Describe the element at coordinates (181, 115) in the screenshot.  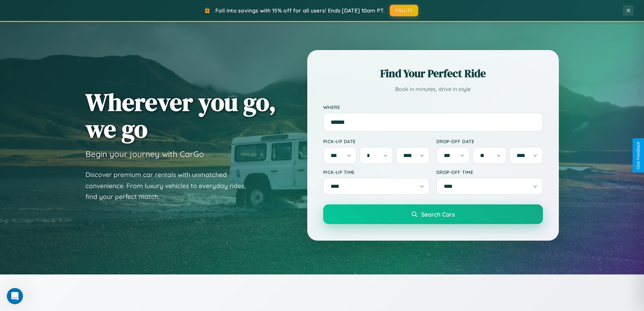
I see `h1: Wherever you go, we go` at that location.